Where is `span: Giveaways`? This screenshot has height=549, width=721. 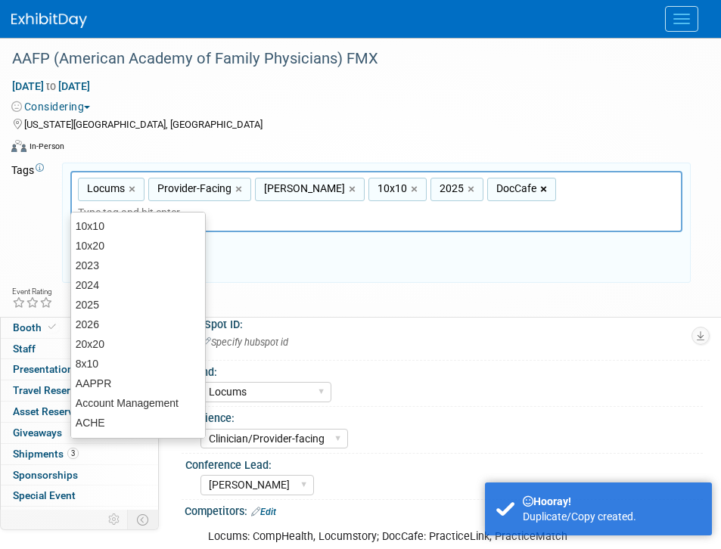
span: Giveaways is located at coordinates (37, 433).